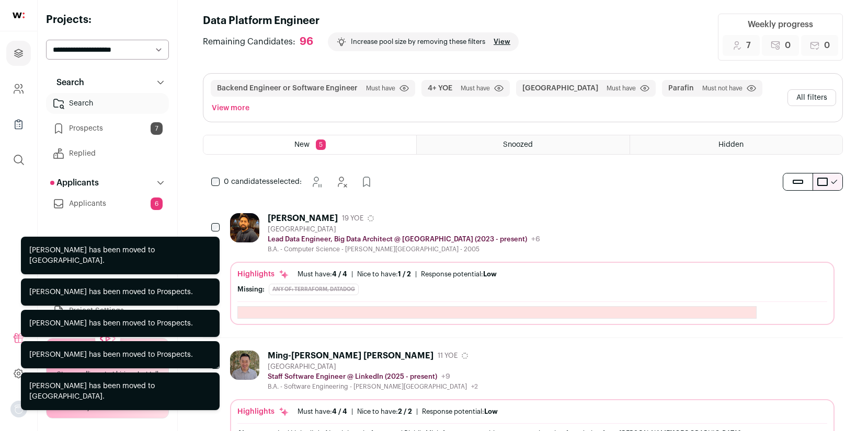  What do you see at coordinates (18, 125) in the screenshot?
I see `a: Company Lists` at bounding box center [18, 125].